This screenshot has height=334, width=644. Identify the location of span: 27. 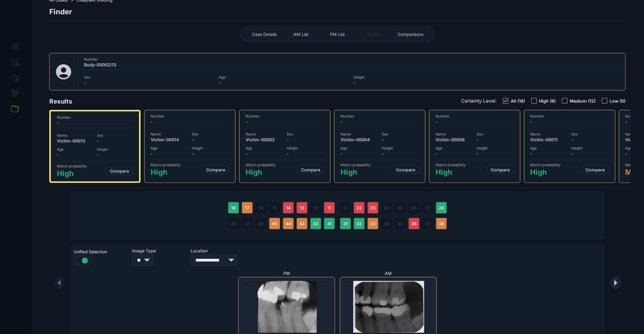
(427, 208).